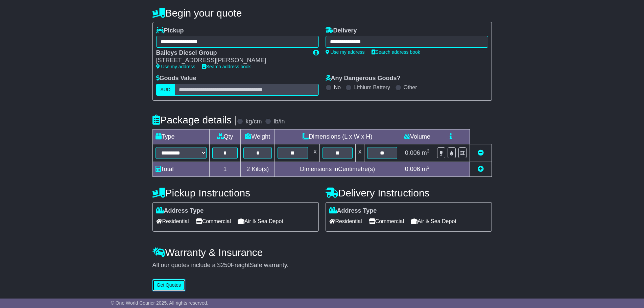 This screenshot has width=644, height=308. What do you see at coordinates (322, 265) in the screenshot?
I see `div: All our quotes include a $ FreightSafe warranty.` at bounding box center [322, 265].